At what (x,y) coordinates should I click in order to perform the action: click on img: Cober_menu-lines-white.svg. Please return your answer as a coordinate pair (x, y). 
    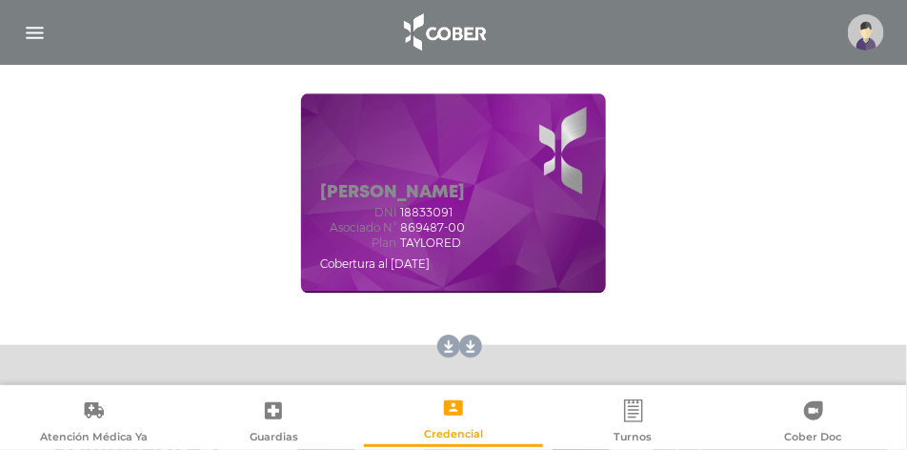
    Looking at the image, I should click on (34, 32).